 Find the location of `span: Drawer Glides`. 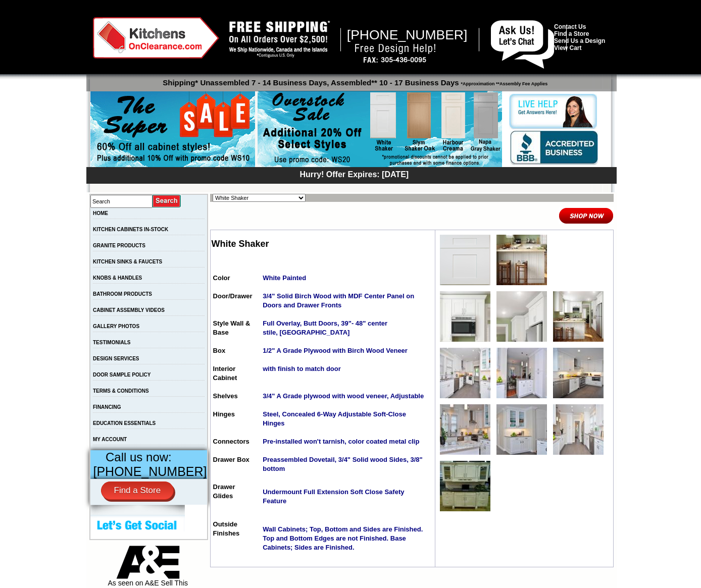

span: Drawer Glides is located at coordinates (224, 491).